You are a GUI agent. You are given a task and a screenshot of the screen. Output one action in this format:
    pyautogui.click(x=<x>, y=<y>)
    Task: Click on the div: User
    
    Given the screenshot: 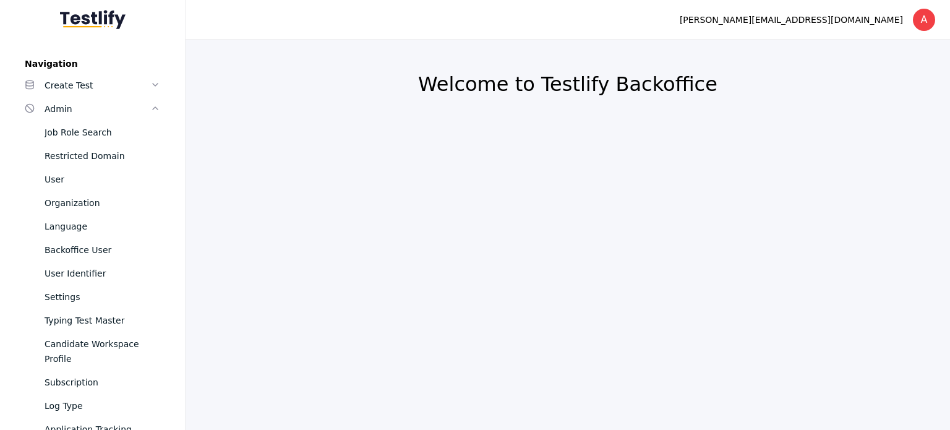 What is the action you would take?
    pyautogui.click(x=102, y=179)
    